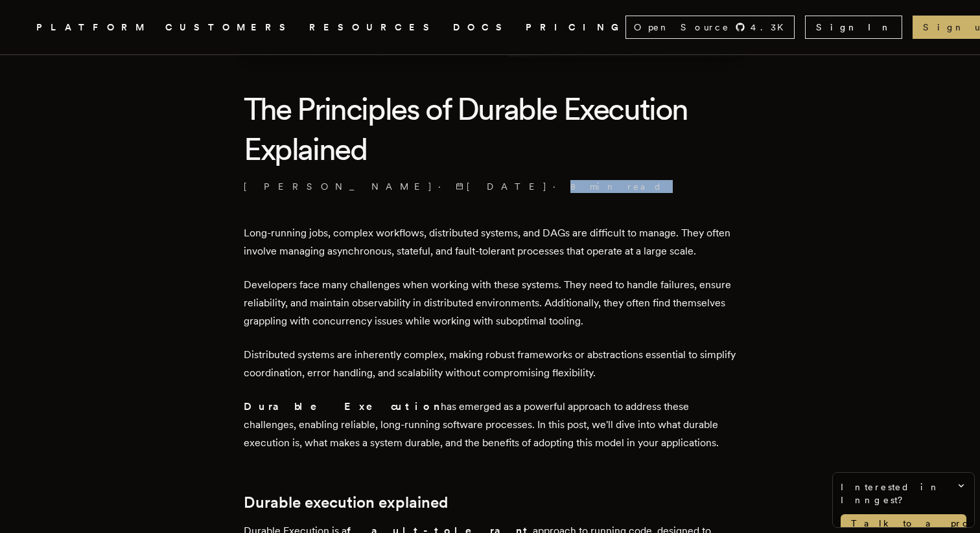  Describe the element at coordinates (373, 27) in the screenshot. I see `button: RESOURCES` at that location.